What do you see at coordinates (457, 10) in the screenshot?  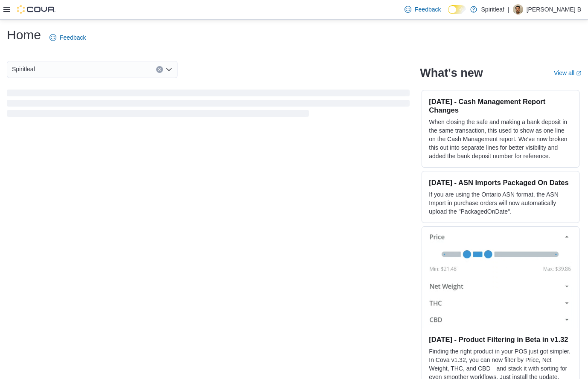 I see `input: Dark Mode` at bounding box center [457, 10].